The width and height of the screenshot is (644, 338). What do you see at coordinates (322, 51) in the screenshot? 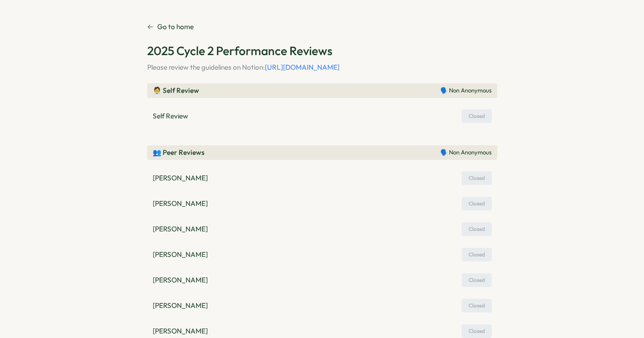
I see `h2: 2025 Cycle 2 Performance Reviews` at bounding box center [322, 51].